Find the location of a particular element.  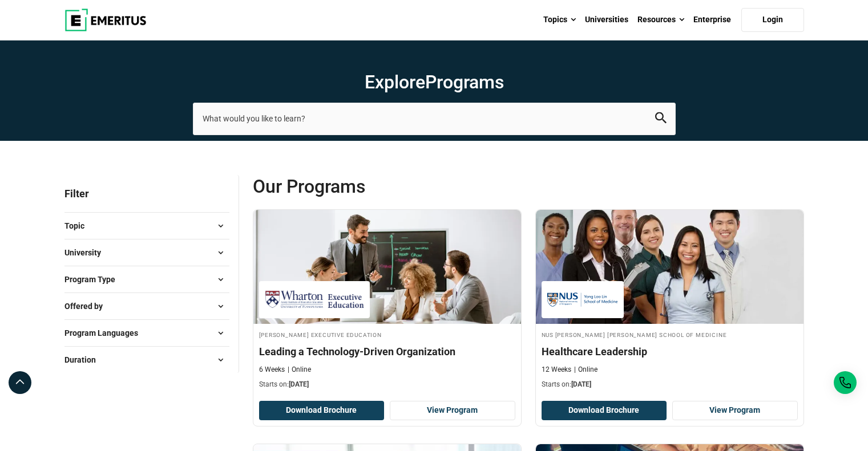

span: Our Programs is located at coordinates (390, 187).